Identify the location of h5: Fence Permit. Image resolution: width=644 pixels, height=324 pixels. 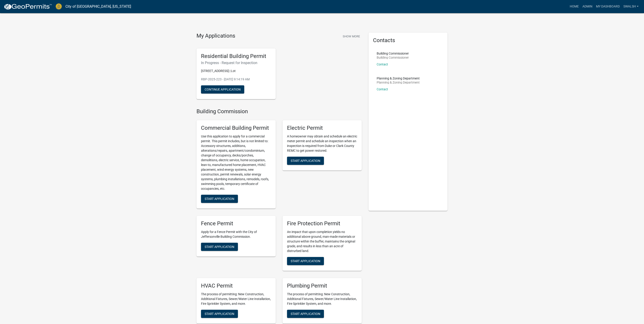
(236, 223).